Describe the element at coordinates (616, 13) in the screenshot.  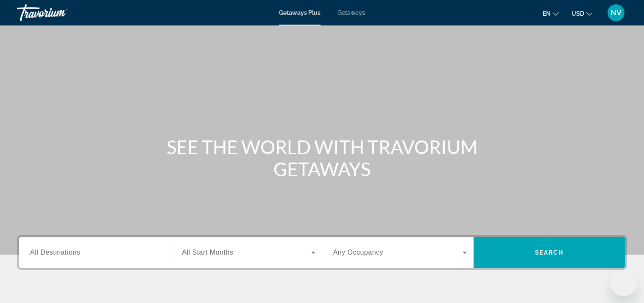
I see `span: NV` at that location.